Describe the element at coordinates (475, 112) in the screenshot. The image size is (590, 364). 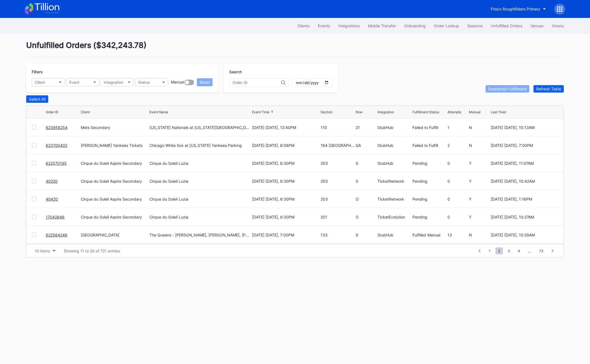
I see `div: Manual` at that location.